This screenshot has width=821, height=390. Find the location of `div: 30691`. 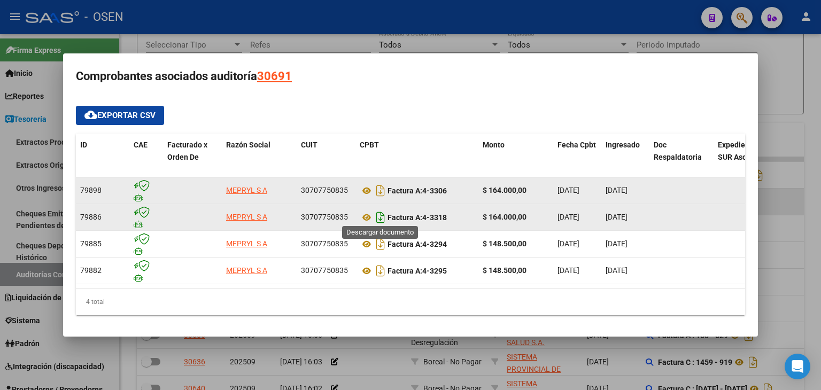

div: 30691 is located at coordinates (274, 76).